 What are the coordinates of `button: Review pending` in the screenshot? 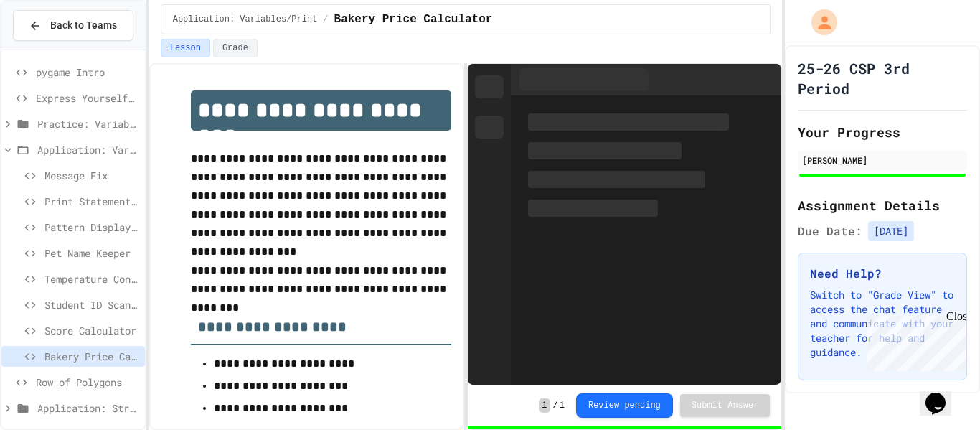 It's located at (625, 405).